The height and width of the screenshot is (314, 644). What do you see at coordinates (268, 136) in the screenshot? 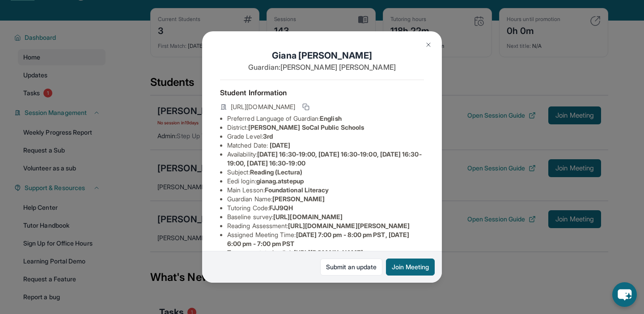
I see `span: 3rd` at bounding box center [268, 136].